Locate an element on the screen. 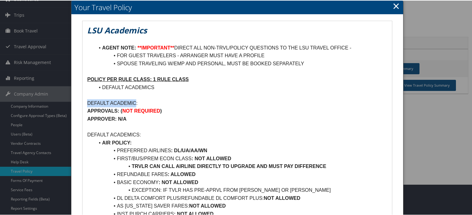  li: DIRECT ALL NON-TRVL/POLICY QUESTIONS TO THE LSU TRAVEL OFFICE - is located at coordinates (240, 47).